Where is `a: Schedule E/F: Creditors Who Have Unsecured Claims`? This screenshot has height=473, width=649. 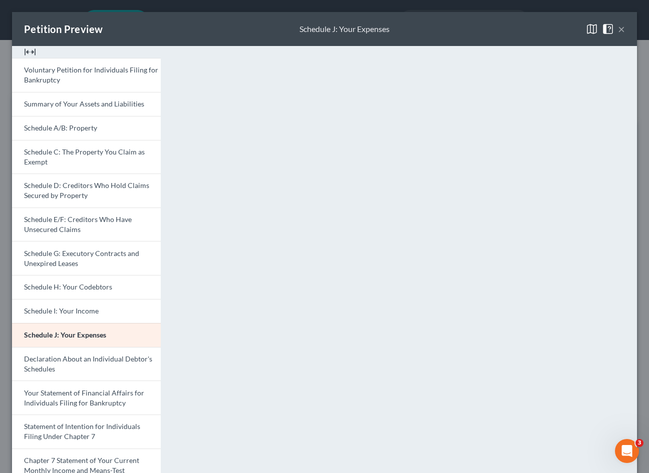
a: Schedule E/F: Creditors Who Have Unsecured Claims is located at coordinates (86, 225).